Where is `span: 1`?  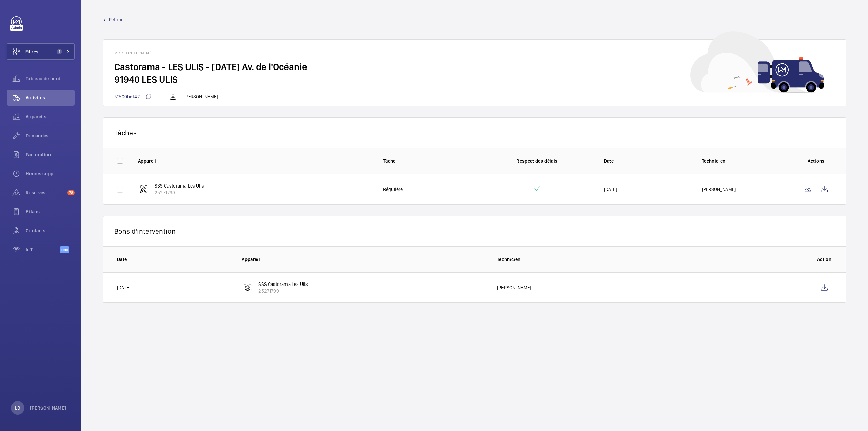 span: 1 is located at coordinates (59, 52).